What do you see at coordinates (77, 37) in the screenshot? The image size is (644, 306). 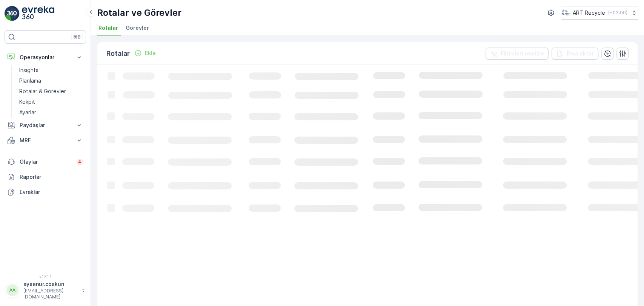 I see `p: ⌘B` at bounding box center [77, 37].